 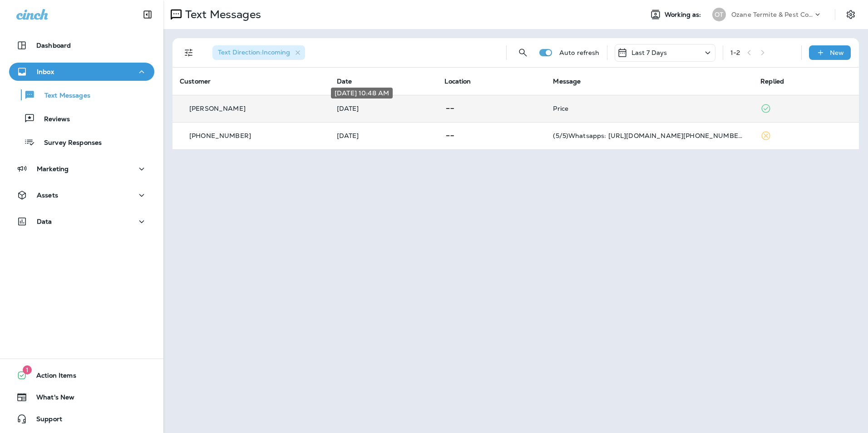 What do you see at coordinates (851, 14) in the screenshot?
I see `button: Settings` at bounding box center [851, 14].